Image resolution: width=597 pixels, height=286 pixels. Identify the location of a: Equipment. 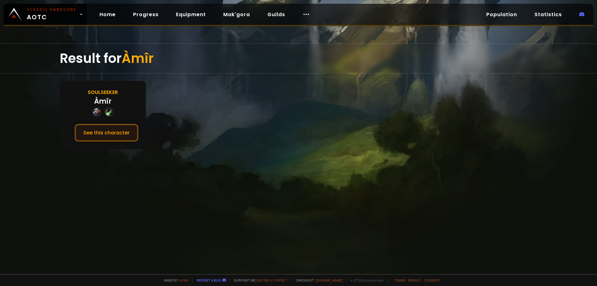
(191, 14).